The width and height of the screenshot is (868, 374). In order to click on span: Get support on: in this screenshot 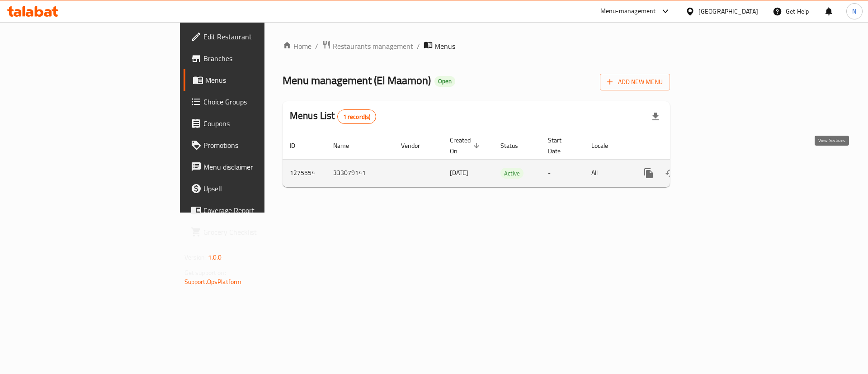, I will do `click(205, 273)`.